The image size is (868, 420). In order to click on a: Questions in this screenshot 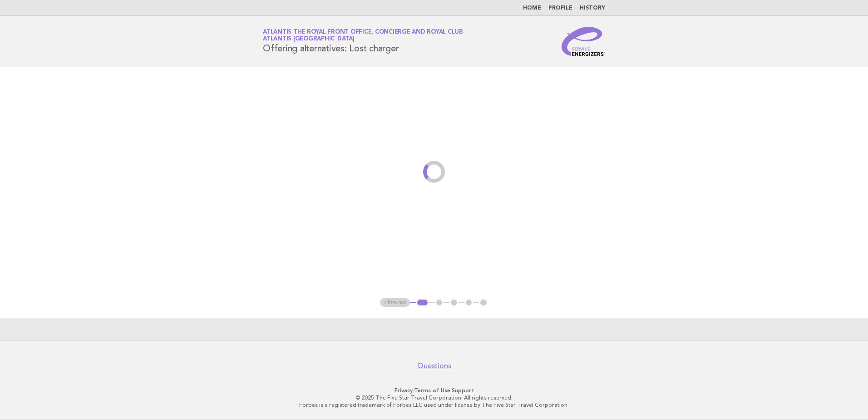, I will do `click(434, 366)`.